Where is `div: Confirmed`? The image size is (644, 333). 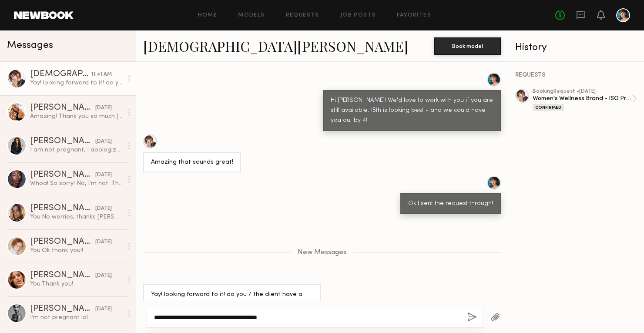 div: Confirmed is located at coordinates (548, 107).